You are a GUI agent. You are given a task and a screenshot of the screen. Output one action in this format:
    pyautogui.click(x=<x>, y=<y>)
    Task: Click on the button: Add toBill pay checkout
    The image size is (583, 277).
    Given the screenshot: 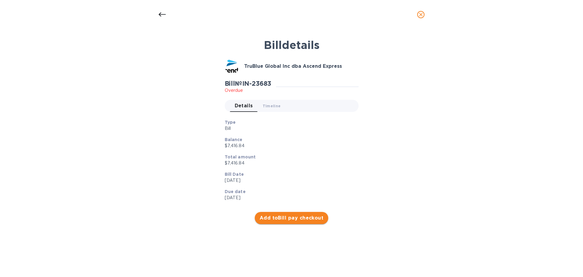 What is the action you would take?
    pyautogui.click(x=292, y=218)
    